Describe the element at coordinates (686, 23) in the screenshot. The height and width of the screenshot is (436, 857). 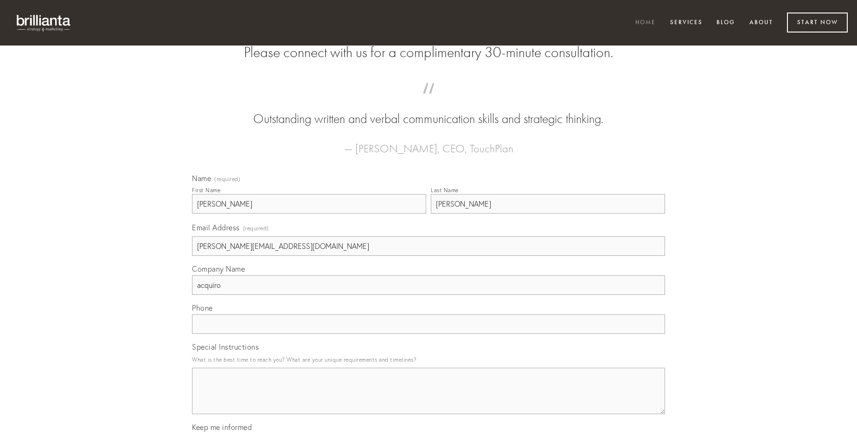
I see `a: Services` at that location.